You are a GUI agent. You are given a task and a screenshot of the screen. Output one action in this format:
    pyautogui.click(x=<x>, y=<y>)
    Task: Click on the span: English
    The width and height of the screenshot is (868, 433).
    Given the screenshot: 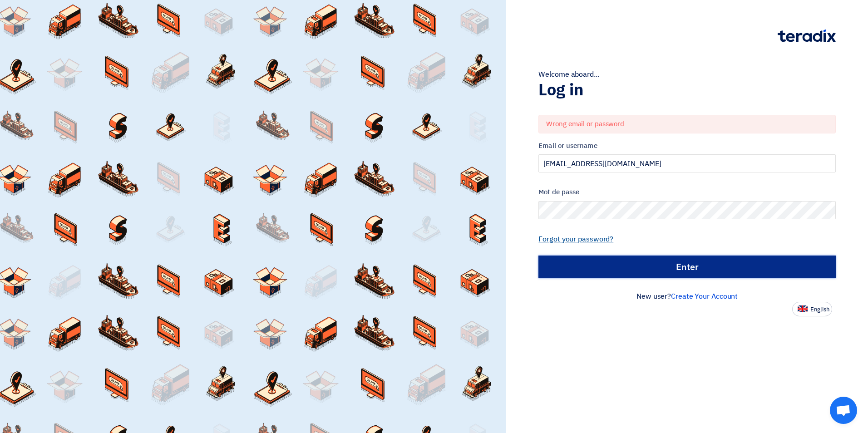 What is the action you would take?
    pyautogui.click(x=820, y=309)
    